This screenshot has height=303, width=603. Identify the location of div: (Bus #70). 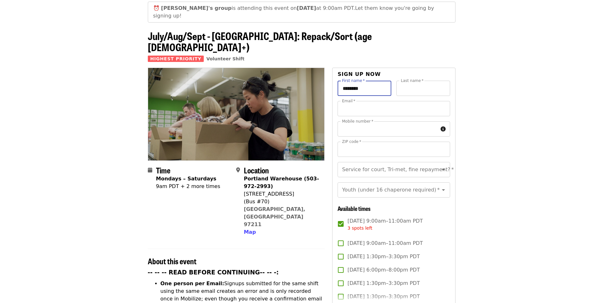
(281, 202).